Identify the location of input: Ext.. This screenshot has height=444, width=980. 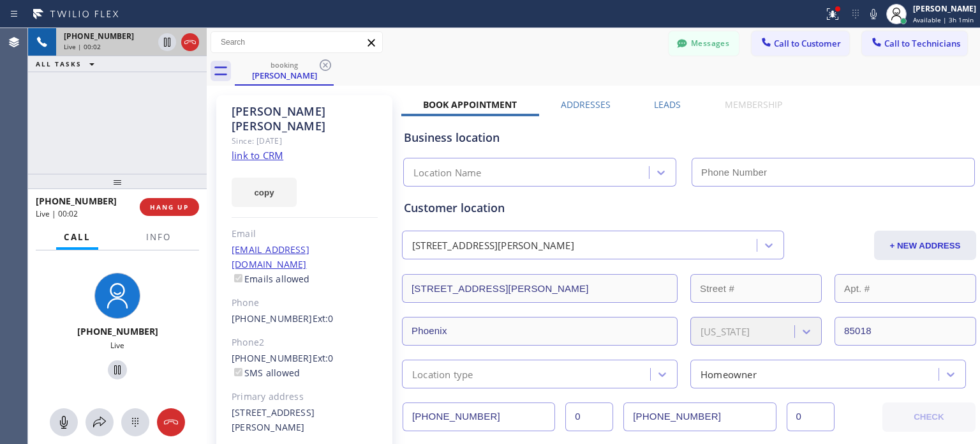
(589, 416).